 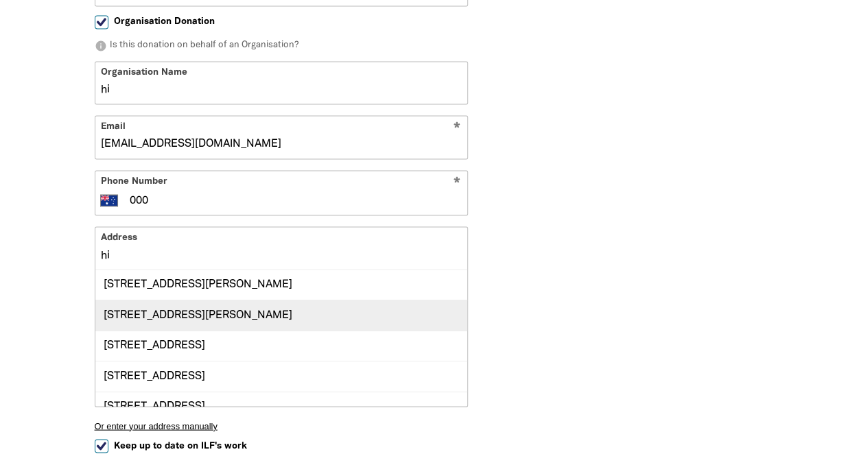 What do you see at coordinates (164, 21) in the screenshot?
I see `span: Organisation Donation` at bounding box center [164, 21].